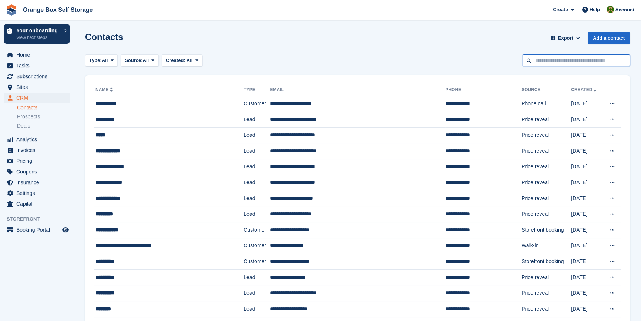 This screenshot has height=321, width=641. I want to click on td: Walk-in, so click(546, 245).